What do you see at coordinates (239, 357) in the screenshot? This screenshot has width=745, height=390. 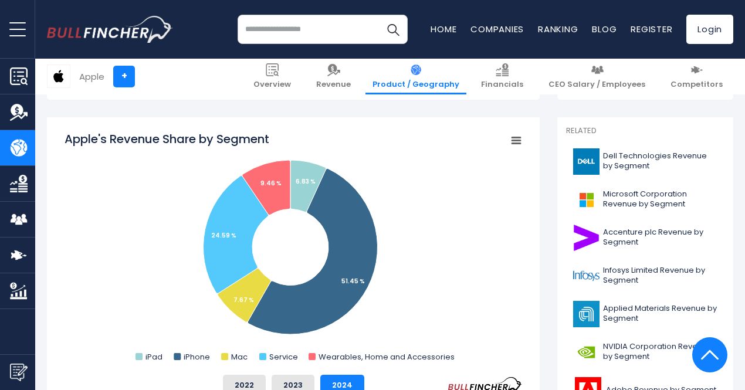 I see `text: Mac` at bounding box center [239, 357].